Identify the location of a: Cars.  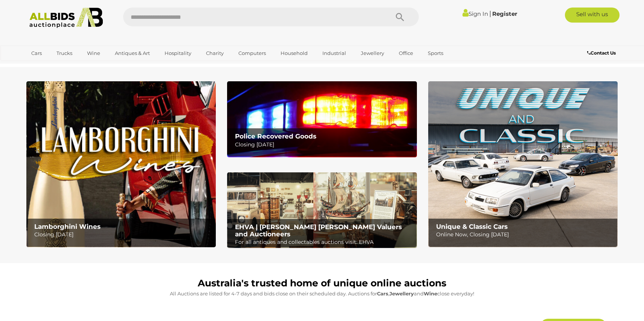
(37, 53).